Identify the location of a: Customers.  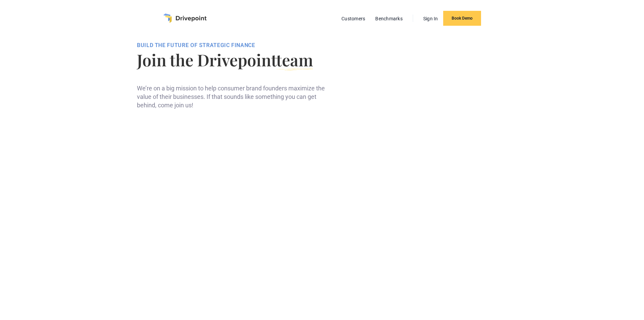
(353, 19).